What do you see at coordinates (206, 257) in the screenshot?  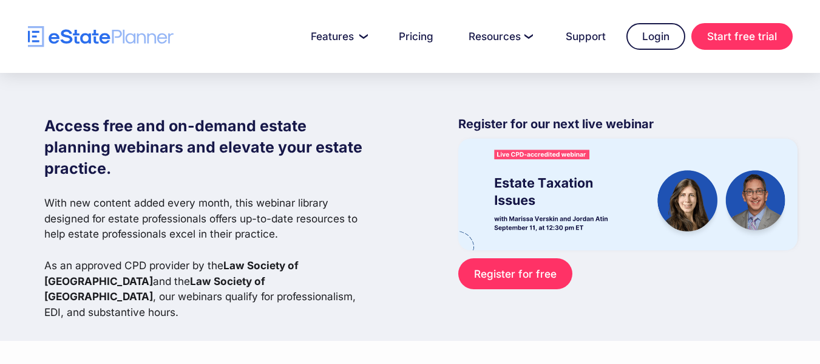 I see `p: With new content added every month, this webinar library designed for estate professionals offers...` at bounding box center [206, 257].